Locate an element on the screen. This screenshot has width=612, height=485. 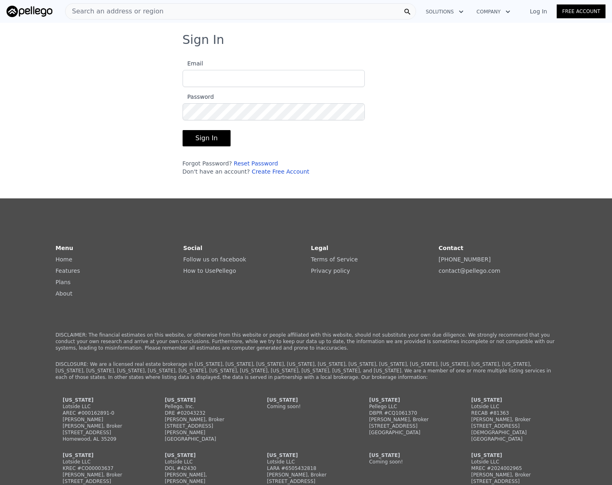
a: Log In is located at coordinates (538, 11).